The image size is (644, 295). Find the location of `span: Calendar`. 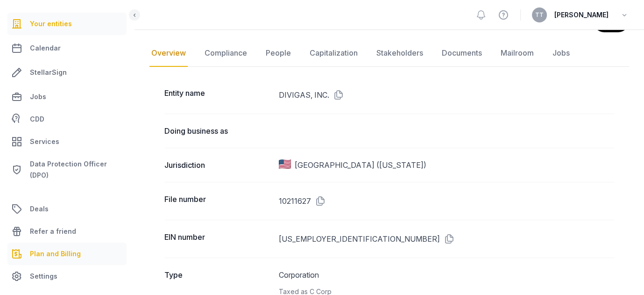

span: Calendar is located at coordinates (45, 48).